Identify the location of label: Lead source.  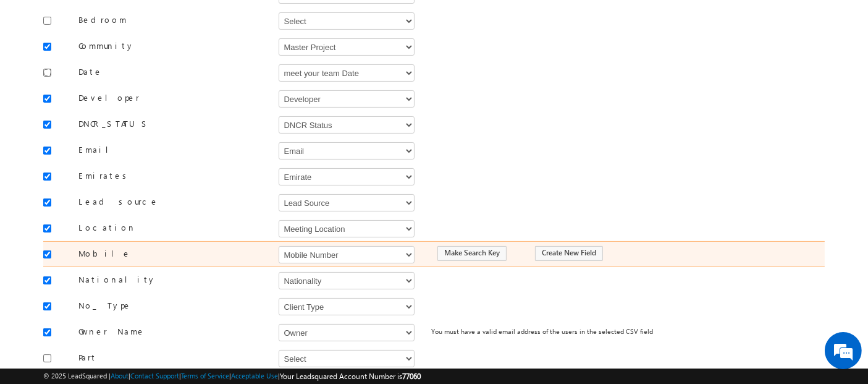
(150, 202).